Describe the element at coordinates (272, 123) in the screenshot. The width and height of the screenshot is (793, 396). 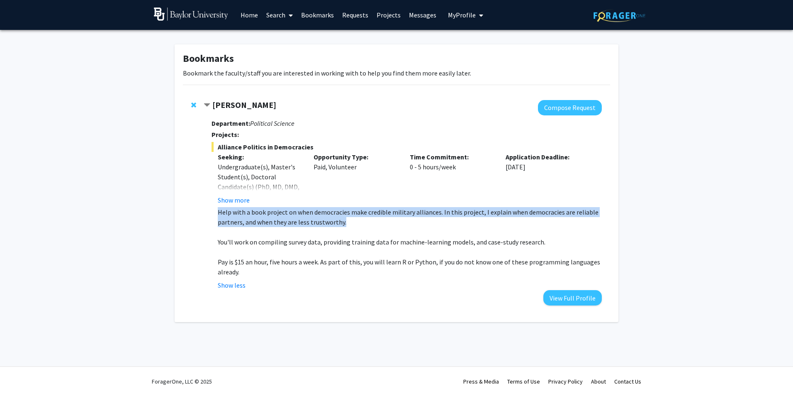
I see `i: Political Science` at that location.